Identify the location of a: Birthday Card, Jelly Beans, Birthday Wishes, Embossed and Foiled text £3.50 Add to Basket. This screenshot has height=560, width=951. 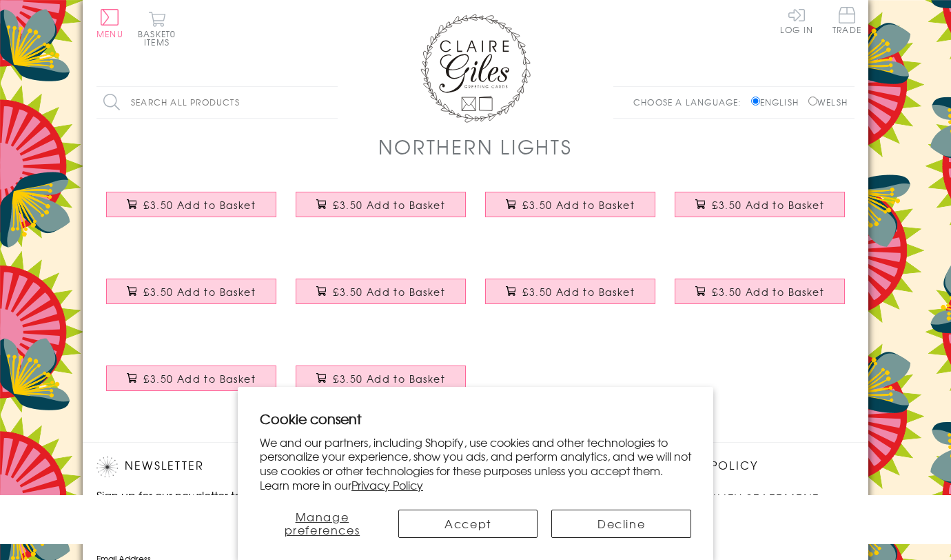
(191, 385).